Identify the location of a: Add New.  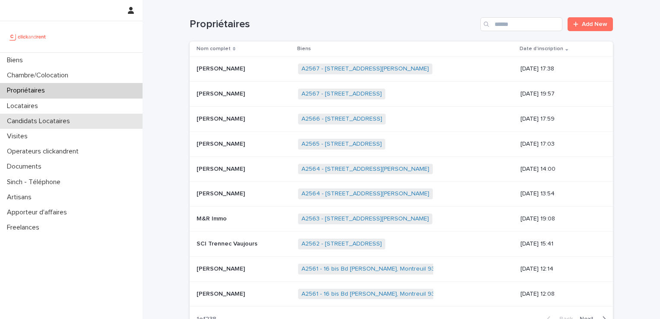
(590, 24).